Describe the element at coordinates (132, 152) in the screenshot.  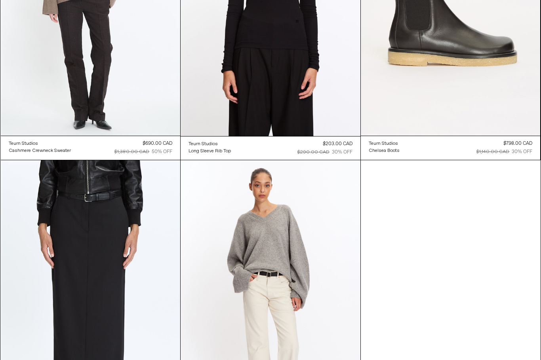
I see `div: $1,380.00 CAD` at that location.